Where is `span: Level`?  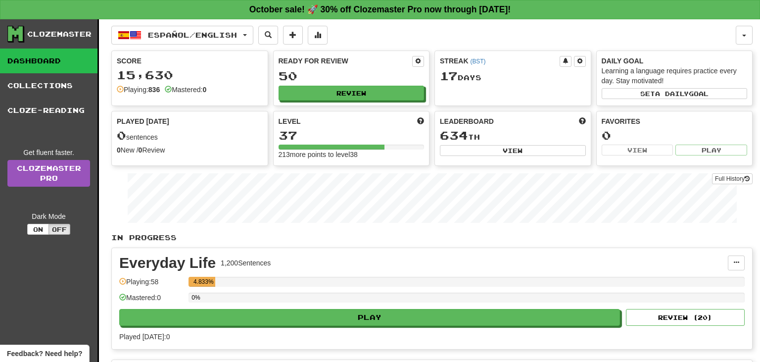
span: Level is located at coordinates (289, 121).